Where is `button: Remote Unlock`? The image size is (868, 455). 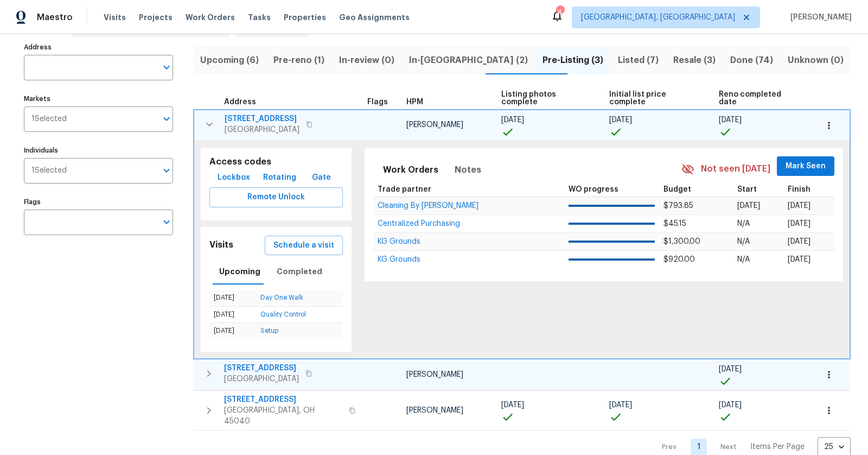
button: Remote Unlock is located at coordinates (276, 196).